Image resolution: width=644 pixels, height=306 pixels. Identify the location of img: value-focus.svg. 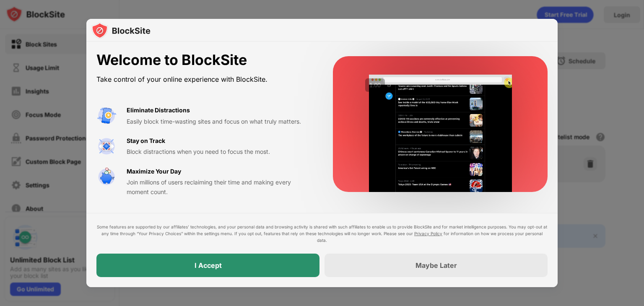
(106, 146).